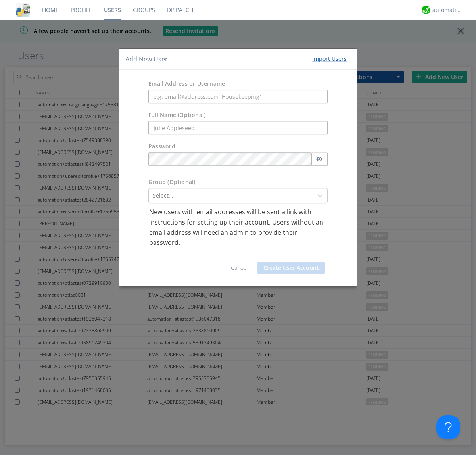 This screenshot has height=455, width=476. I want to click on label: Email Address or Username, so click(186, 84).